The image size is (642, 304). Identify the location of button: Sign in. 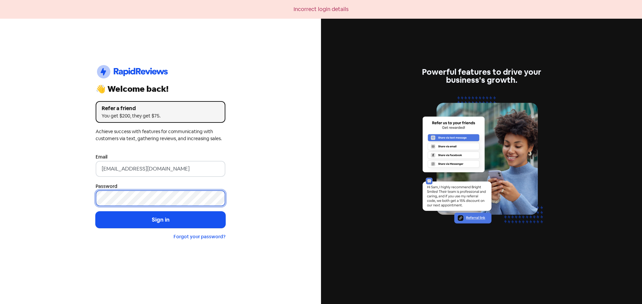
(160, 220).